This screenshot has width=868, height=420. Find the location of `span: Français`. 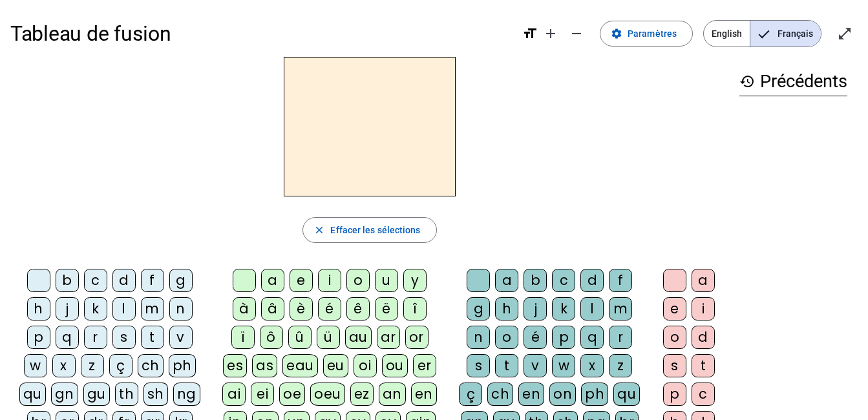

span: Français is located at coordinates (785, 33).